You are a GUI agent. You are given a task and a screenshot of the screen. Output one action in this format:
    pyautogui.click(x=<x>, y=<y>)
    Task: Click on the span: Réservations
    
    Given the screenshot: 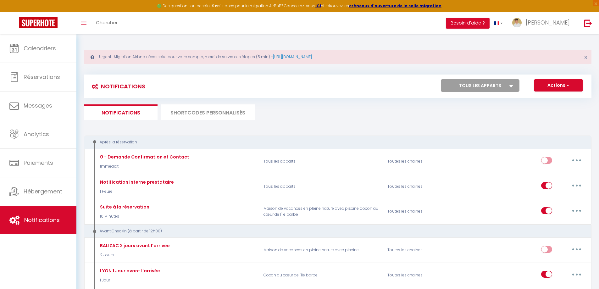 What is the action you would take?
    pyautogui.click(x=42, y=77)
    